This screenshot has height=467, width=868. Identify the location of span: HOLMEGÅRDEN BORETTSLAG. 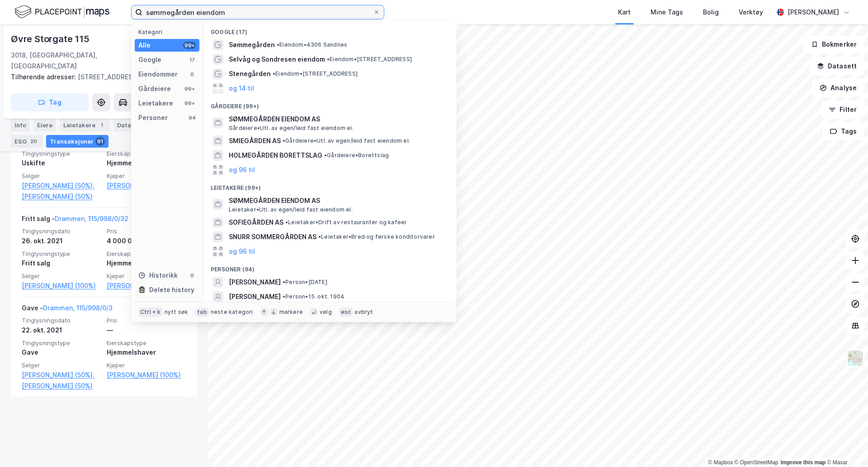
(276, 155).